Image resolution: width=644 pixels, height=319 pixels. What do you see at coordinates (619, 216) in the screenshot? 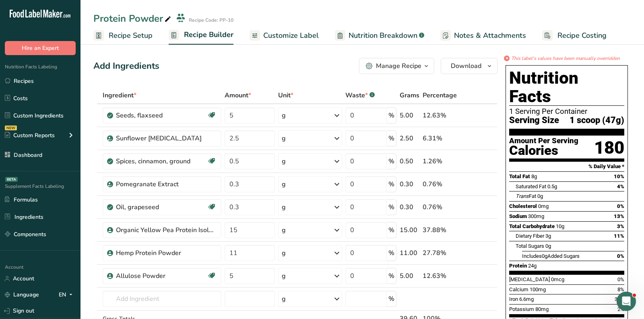
I see `span: 13%` at bounding box center [619, 216].